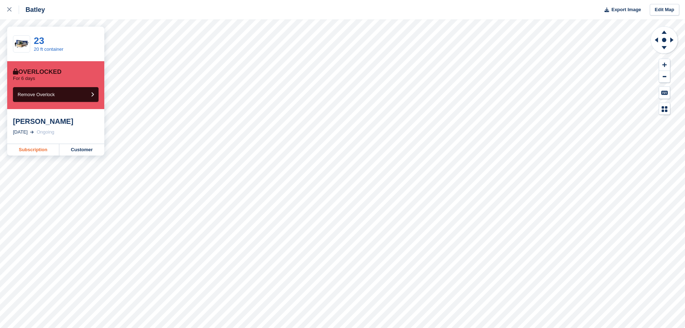  I want to click on button: Export Image, so click(621, 10).